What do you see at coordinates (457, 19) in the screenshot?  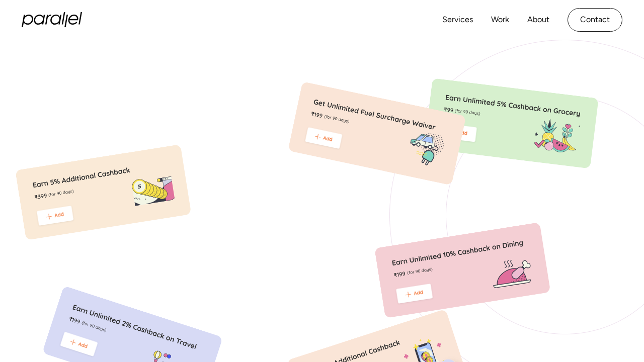 I see `a: Services` at bounding box center [457, 19].